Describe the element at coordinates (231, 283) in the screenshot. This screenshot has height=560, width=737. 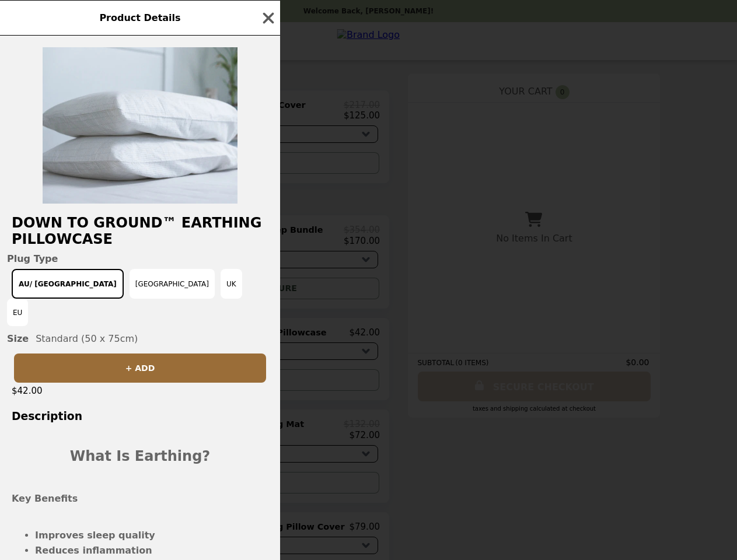
I see `button: UK` at that location.